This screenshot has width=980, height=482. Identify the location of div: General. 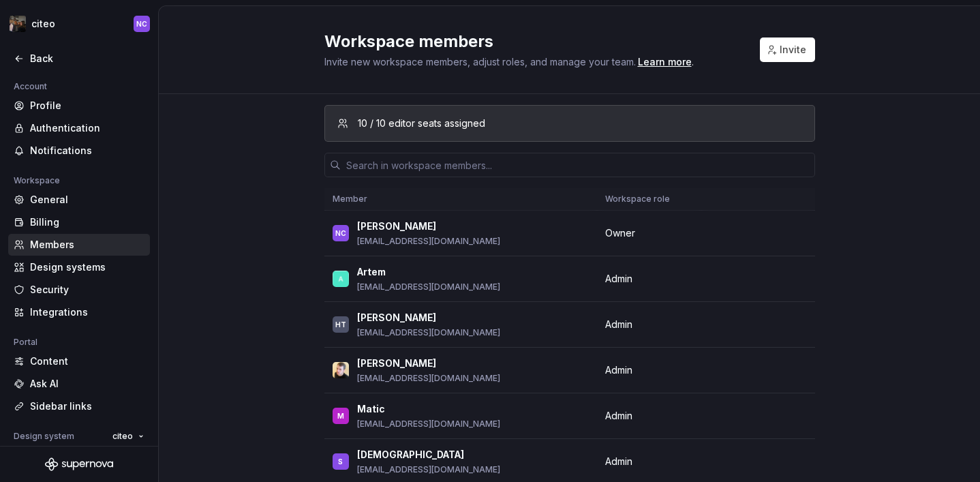
(88, 200).